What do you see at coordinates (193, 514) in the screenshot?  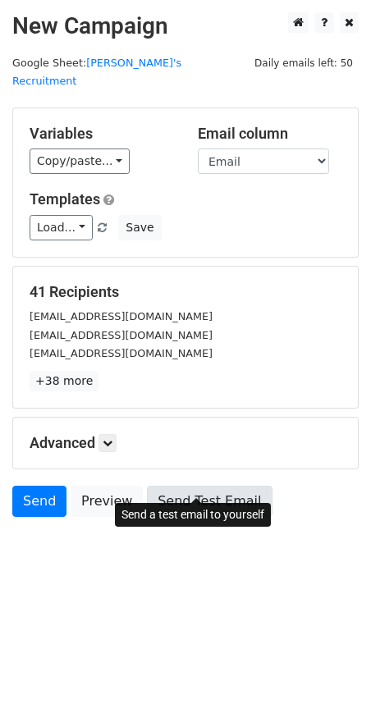 I see `div: Send a test email to yourself` at bounding box center [193, 514].